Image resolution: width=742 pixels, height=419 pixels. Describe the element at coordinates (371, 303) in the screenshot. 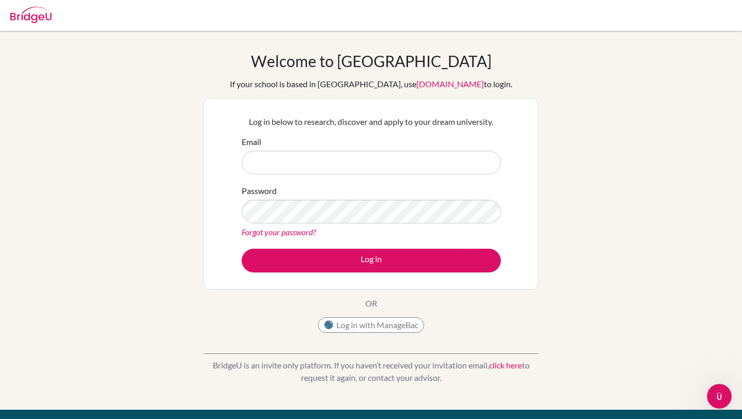

I see `p: OR` at that location.